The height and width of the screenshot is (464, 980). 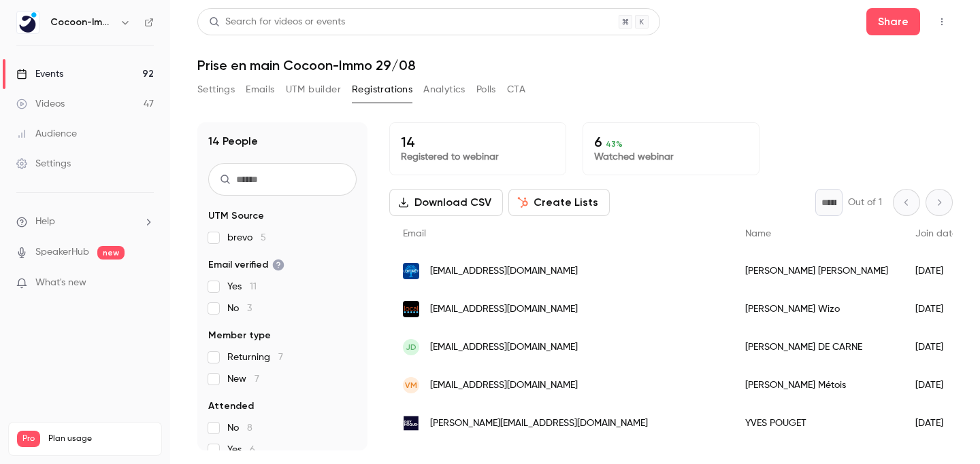 I want to click on h1: 14 People, so click(x=232, y=141).